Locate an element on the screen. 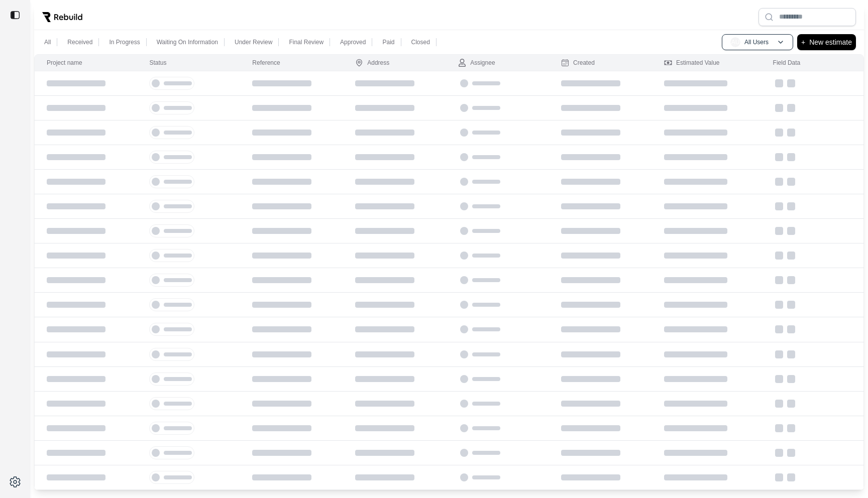  div: Assignee is located at coordinates (476, 63).